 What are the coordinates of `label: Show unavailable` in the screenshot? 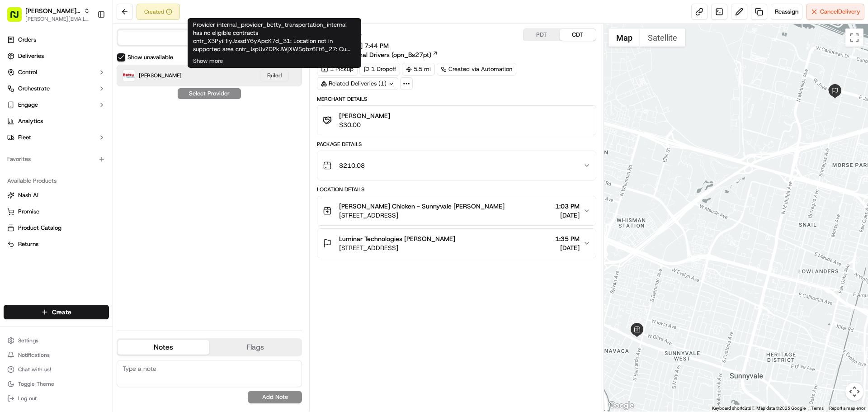 It's located at (150, 57).